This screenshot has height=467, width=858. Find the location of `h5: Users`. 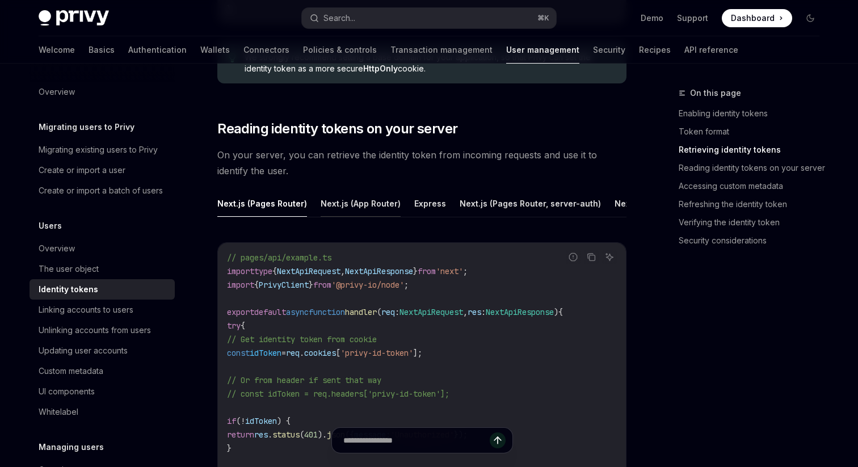

h5: Users is located at coordinates (50, 226).